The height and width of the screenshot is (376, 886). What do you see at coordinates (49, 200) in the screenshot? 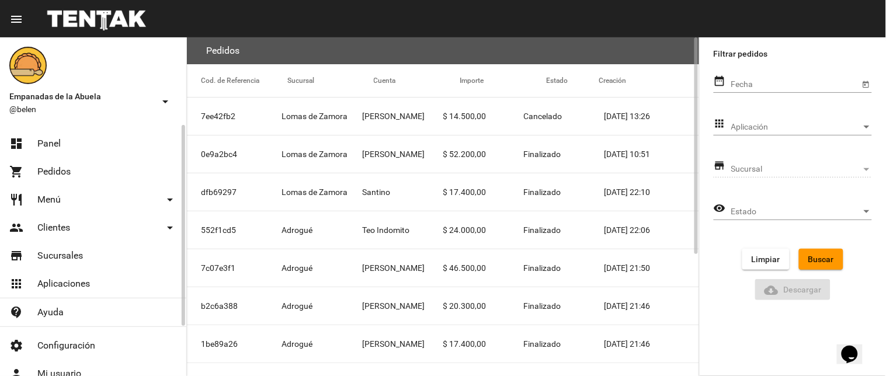
I see `span: Menú` at bounding box center [49, 200].